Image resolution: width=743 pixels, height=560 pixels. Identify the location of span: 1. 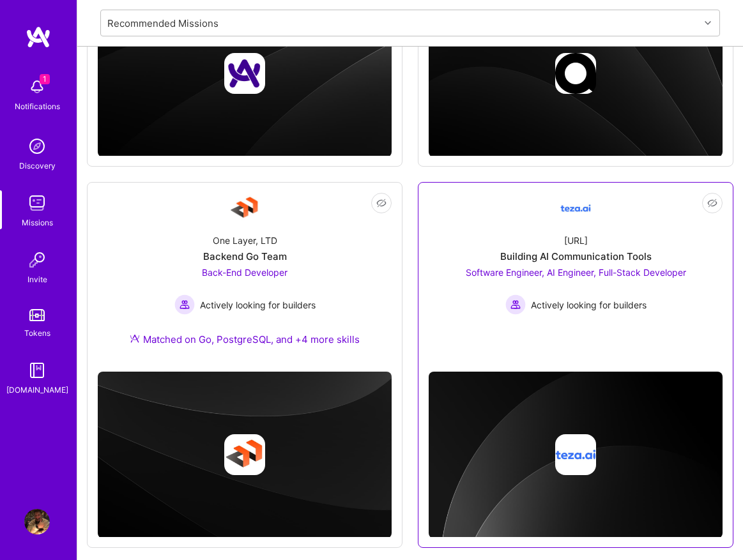
(45, 79).